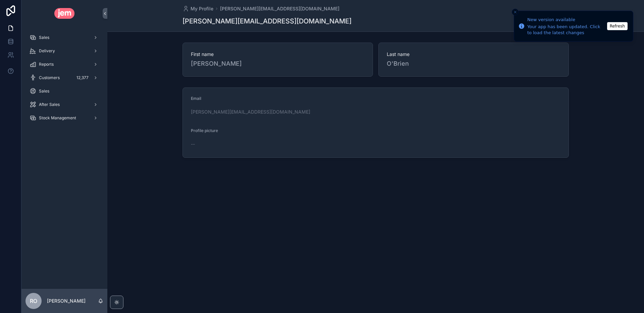  I want to click on span: Last name, so click(473, 54).